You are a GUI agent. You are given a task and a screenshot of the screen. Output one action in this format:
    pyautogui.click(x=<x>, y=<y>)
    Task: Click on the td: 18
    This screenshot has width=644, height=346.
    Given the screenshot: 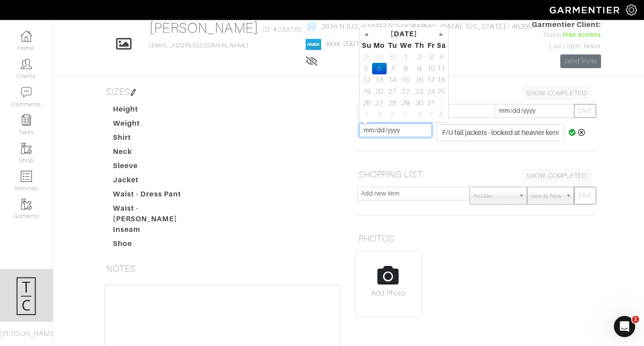 What is the action you would take?
    pyautogui.click(x=441, y=80)
    